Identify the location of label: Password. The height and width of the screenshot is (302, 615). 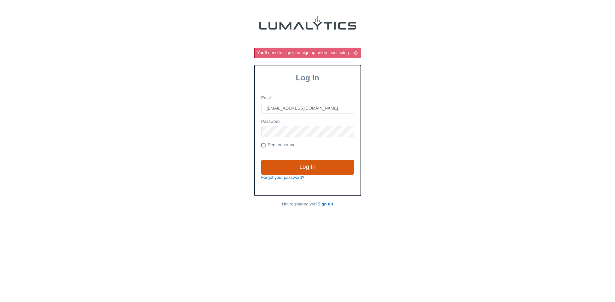
(270, 122).